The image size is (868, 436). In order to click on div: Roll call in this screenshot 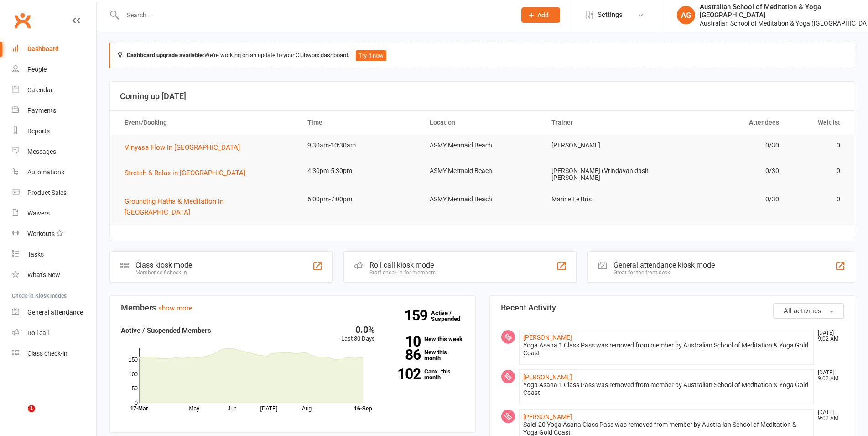, I will do `click(38, 333)`.